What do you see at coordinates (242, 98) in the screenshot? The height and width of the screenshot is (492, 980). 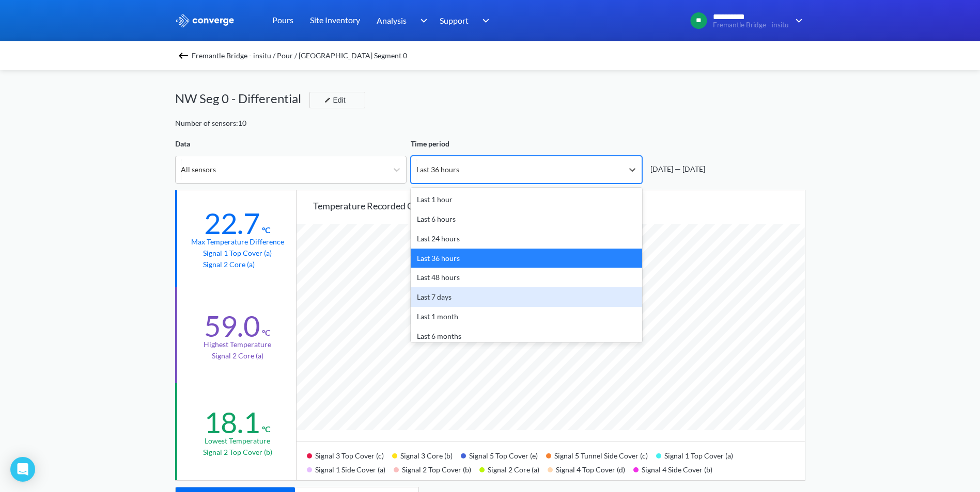 I see `div: NW Seg 0 - Differential` at bounding box center [242, 98].